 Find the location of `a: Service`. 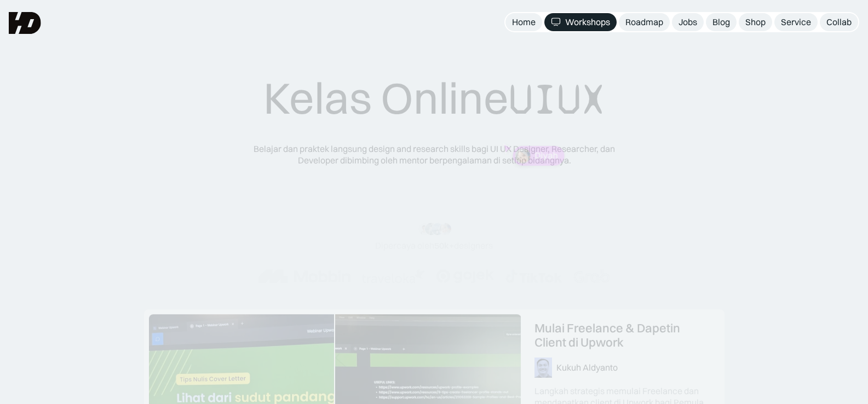

a: Service is located at coordinates (796, 22).